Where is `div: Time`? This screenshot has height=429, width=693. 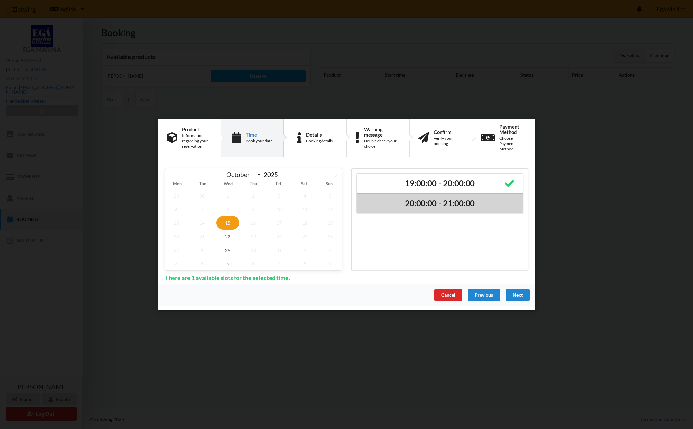
div: Time is located at coordinates (259, 135).